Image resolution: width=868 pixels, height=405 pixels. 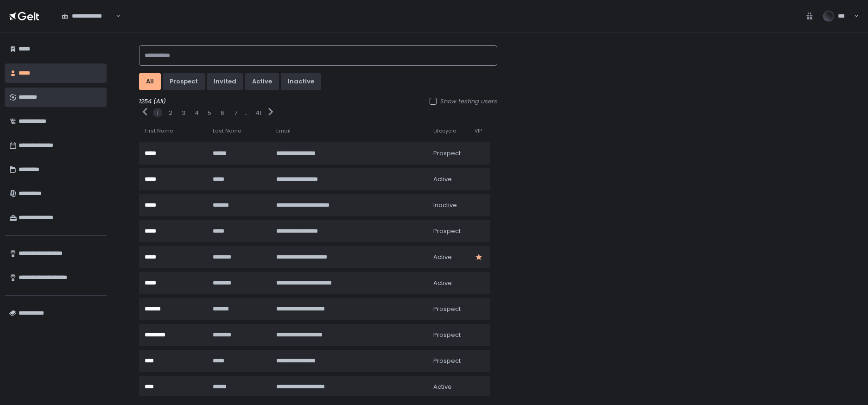 I want to click on div: prospect, so click(x=183, y=82).